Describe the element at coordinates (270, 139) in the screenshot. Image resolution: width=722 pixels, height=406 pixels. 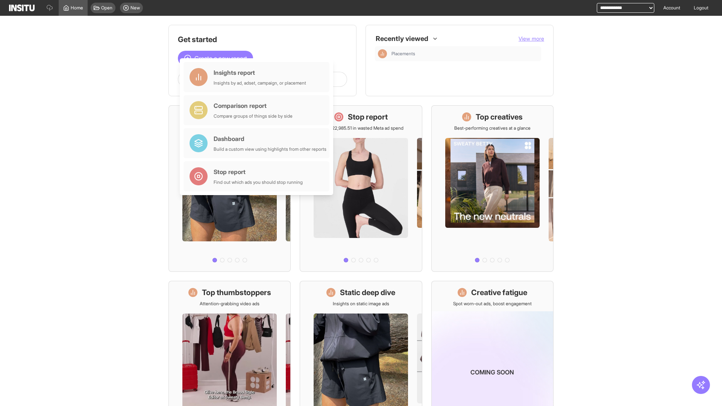
I see `div: Dashboard` at that location.